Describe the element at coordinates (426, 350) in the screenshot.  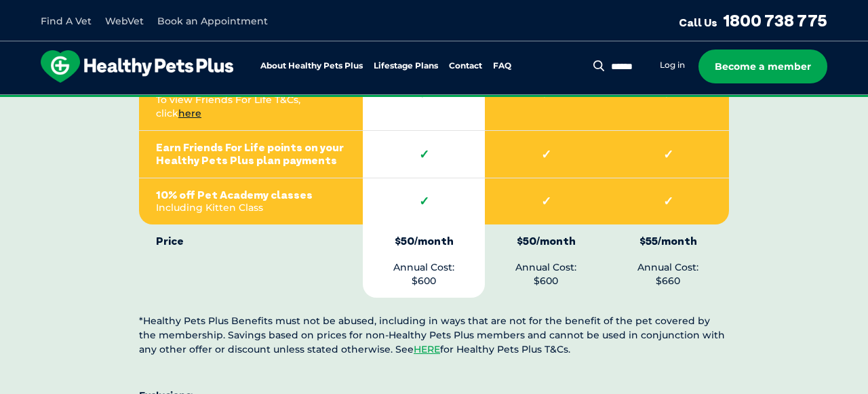
I see `a: HERE` at that location.